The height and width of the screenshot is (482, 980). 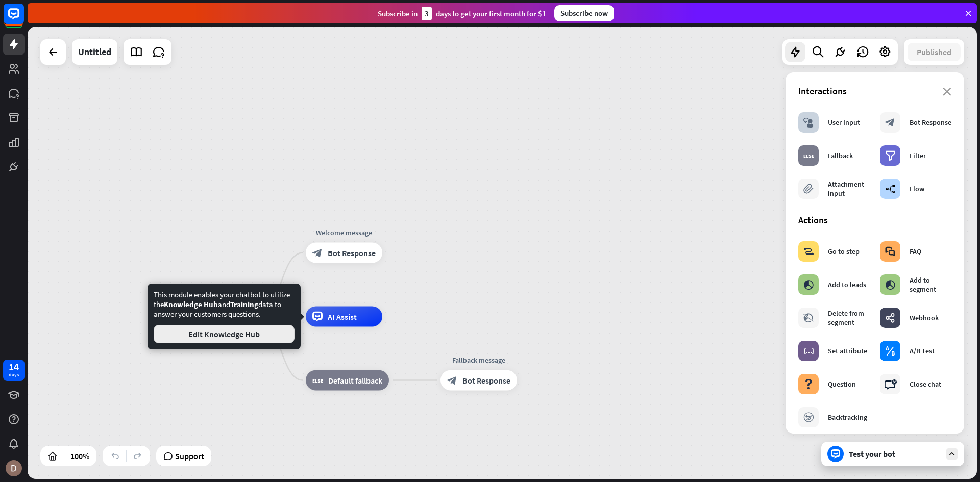 What do you see at coordinates (189, 456) in the screenshot?
I see `span: Support` at bounding box center [189, 456].